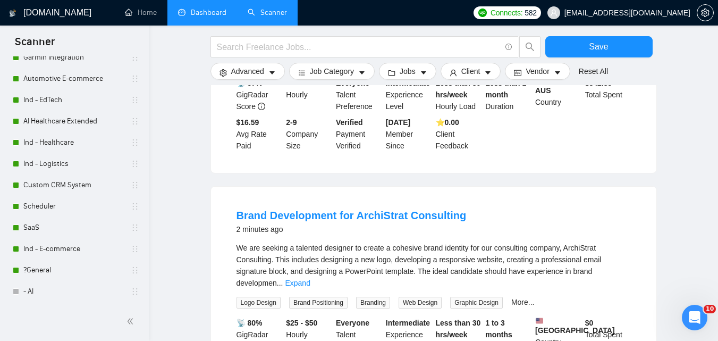  Describe the element at coordinates (523, 302) in the screenshot. I see `a: More...` at that location.